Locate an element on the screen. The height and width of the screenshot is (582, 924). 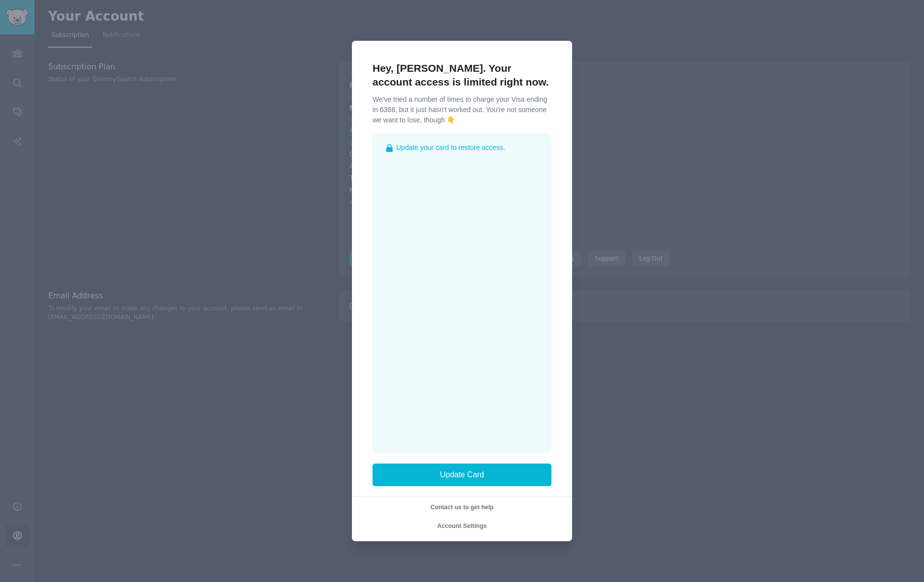
span: Update your card to restore access. is located at coordinates (451, 148).